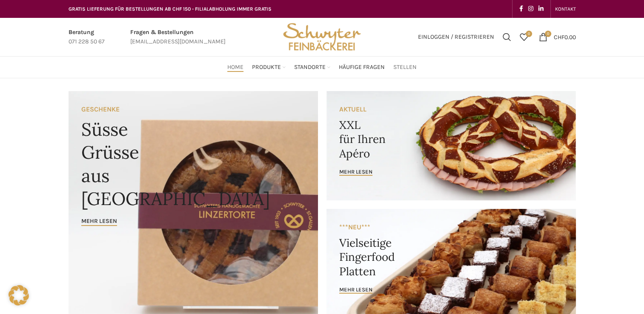 This screenshot has width=644, height=314. I want to click on a: Produkte, so click(269, 67).